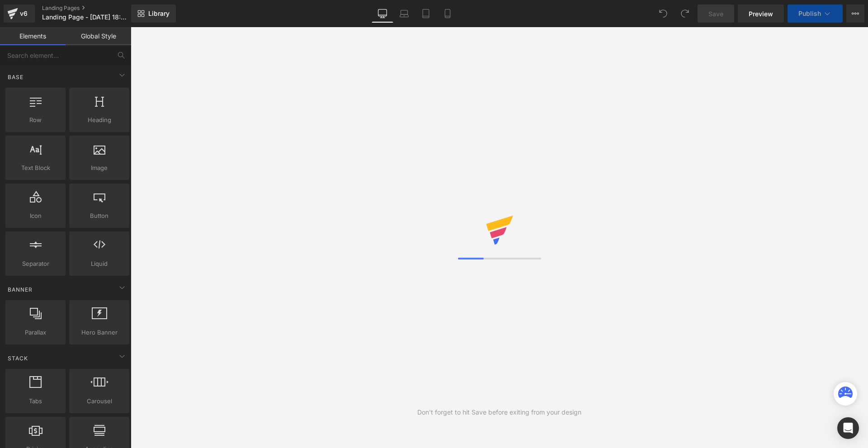  Describe the element at coordinates (35, 401) in the screenshot. I see `span: Tabs` at that location.